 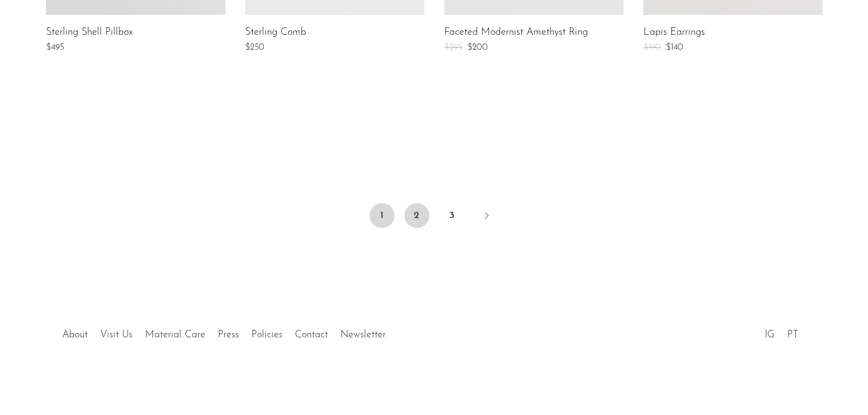 What do you see at coordinates (674, 47) in the screenshot?
I see `span: $140` at bounding box center [674, 47].